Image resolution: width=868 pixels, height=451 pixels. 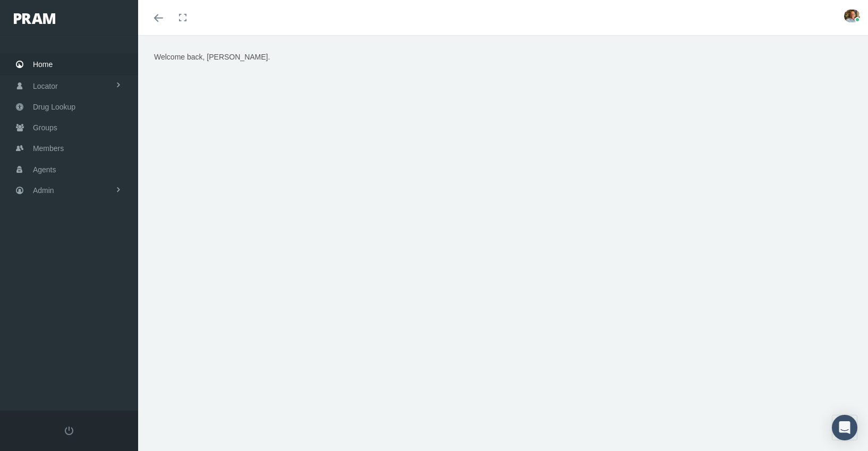 I want to click on span: Members, so click(x=48, y=148).